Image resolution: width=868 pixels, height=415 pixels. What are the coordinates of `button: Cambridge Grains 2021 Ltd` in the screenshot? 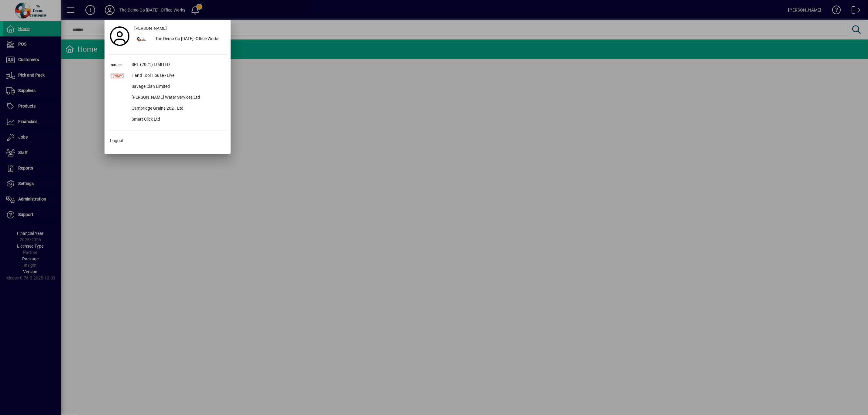 It's located at (168, 109).